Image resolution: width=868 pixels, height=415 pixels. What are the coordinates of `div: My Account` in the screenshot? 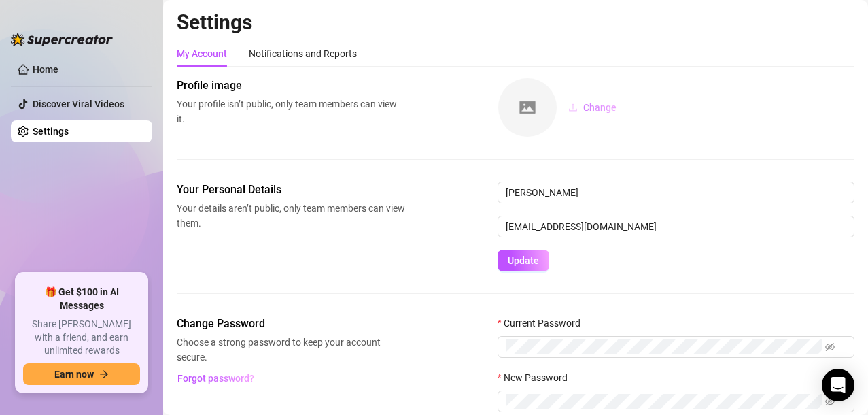 It's located at (201, 54).